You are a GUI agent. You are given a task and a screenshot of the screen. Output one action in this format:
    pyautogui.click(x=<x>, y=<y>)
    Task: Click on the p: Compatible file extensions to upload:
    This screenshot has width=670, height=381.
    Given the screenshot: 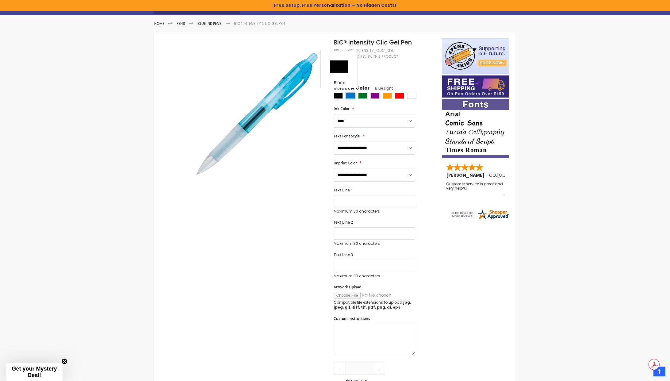 What is the action you would take?
    pyautogui.click(x=374, y=305)
    